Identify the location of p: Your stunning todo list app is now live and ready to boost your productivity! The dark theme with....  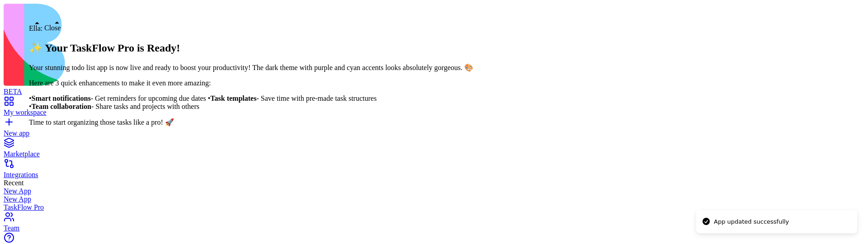
(251, 67).